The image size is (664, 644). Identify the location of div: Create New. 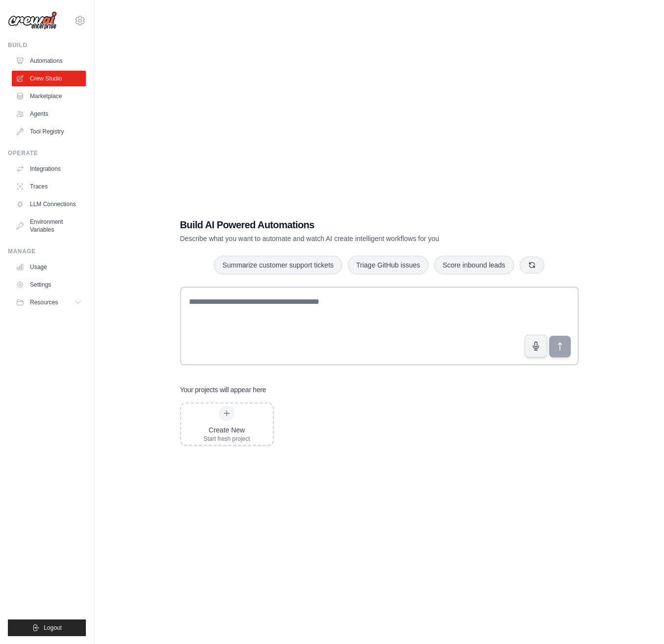
(226, 430).